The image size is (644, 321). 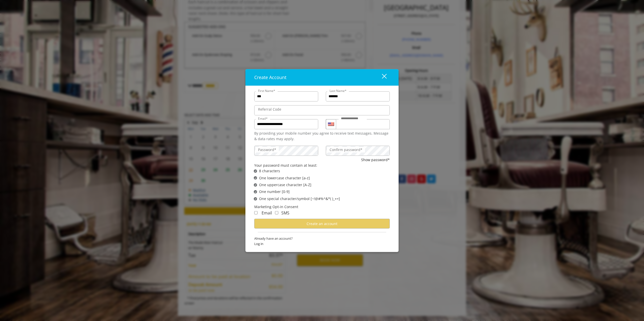 I want to click on button: Show password*, so click(x=376, y=160).